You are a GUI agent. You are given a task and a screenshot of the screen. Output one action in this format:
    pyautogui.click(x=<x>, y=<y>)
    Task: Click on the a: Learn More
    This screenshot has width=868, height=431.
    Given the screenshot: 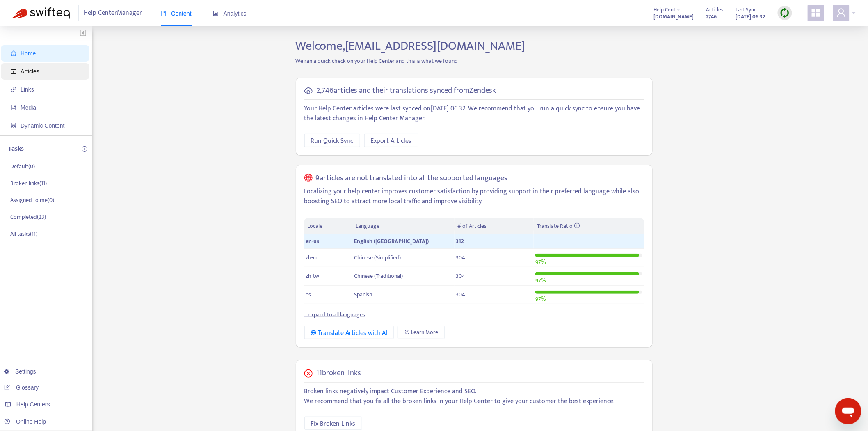 What is the action you would take?
    pyautogui.click(x=421, y=332)
    